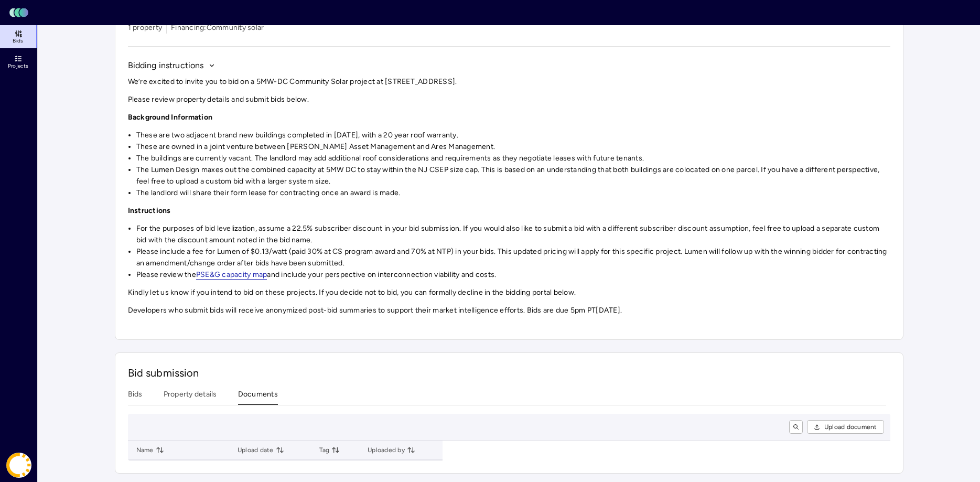 The image size is (980, 482). I want to click on span: Upload date, so click(261, 450).